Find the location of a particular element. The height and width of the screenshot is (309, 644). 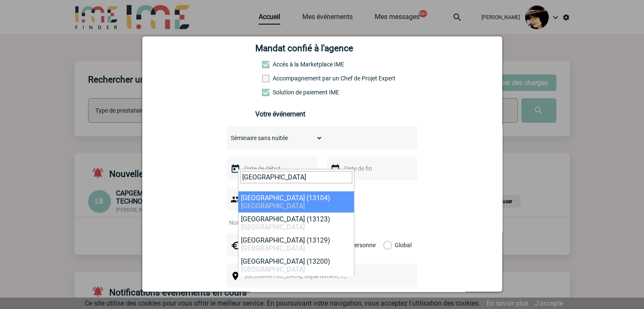

label: Accès à la Marketplace IME is located at coordinates (280, 64).